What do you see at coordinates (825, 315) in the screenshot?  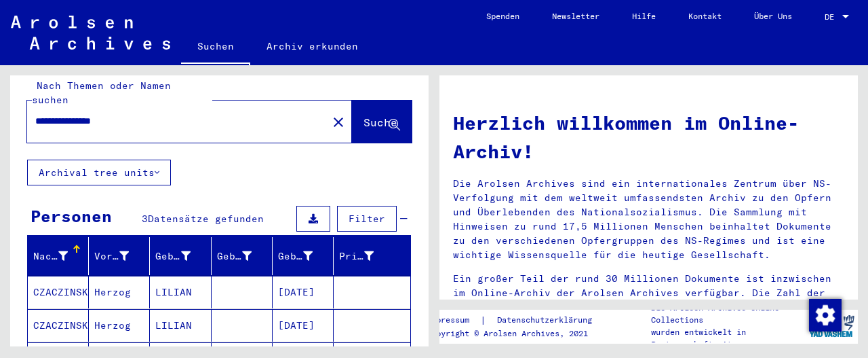 I see `img: Zustimmung ändern` at bounding box center [825, 315].